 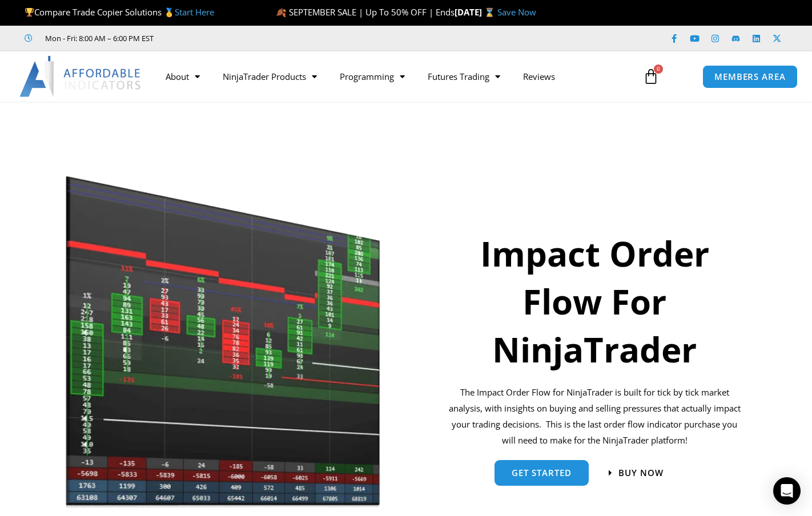 I want to click on span: Compare Trade Copier Solutions 🥇, so click(x=119, y=12).